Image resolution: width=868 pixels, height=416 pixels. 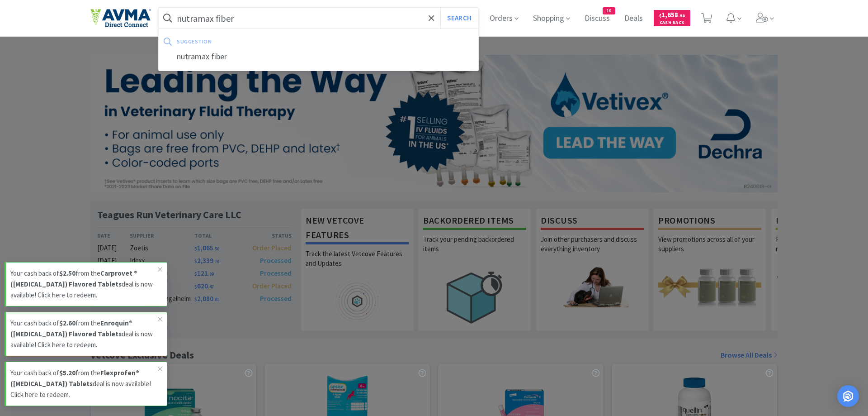 I want to click on input: Search by item, sku, manufacturer, ingredient, size..., so click(x=318, y=18).